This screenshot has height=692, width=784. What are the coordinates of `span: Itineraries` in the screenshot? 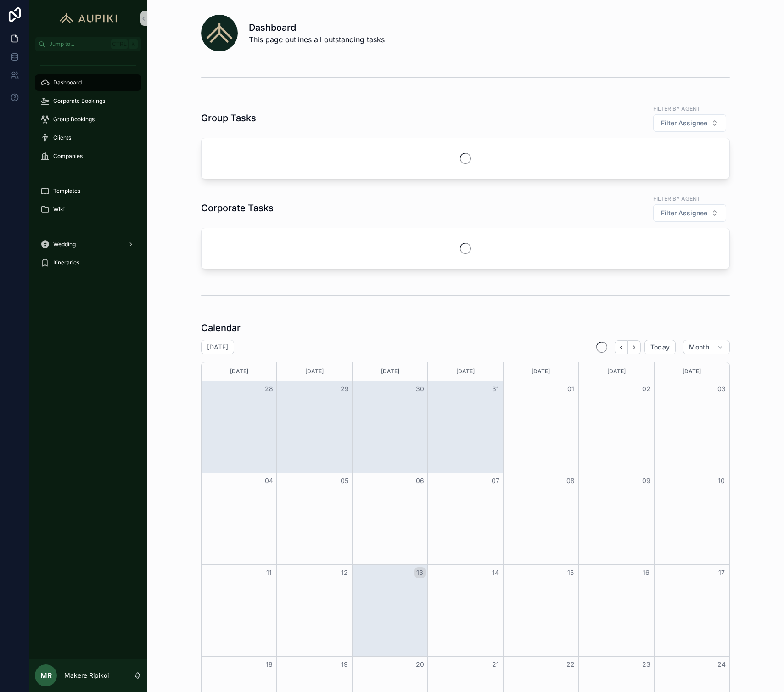 It's located at (66, 263).